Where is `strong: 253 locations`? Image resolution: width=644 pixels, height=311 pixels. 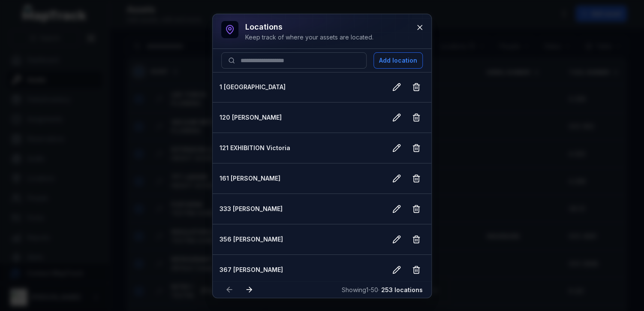
strong: 253 locations is located at coordinates (402, 289).